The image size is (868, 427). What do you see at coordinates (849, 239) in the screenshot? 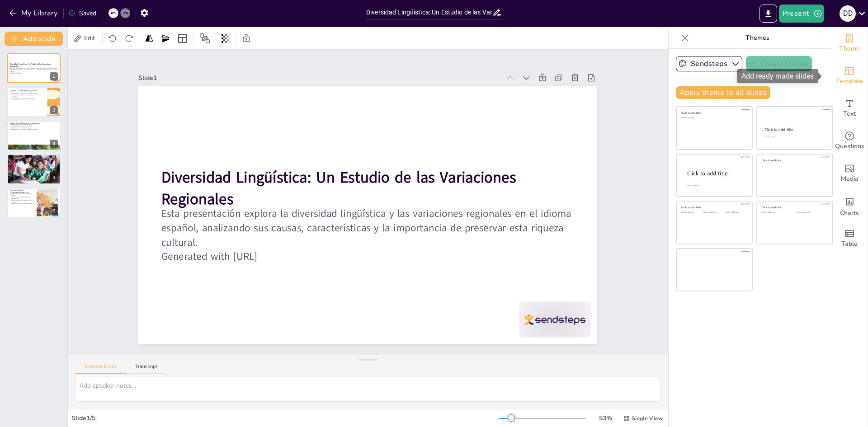
I see `div: Add a table` at bounding box center [849, 239].